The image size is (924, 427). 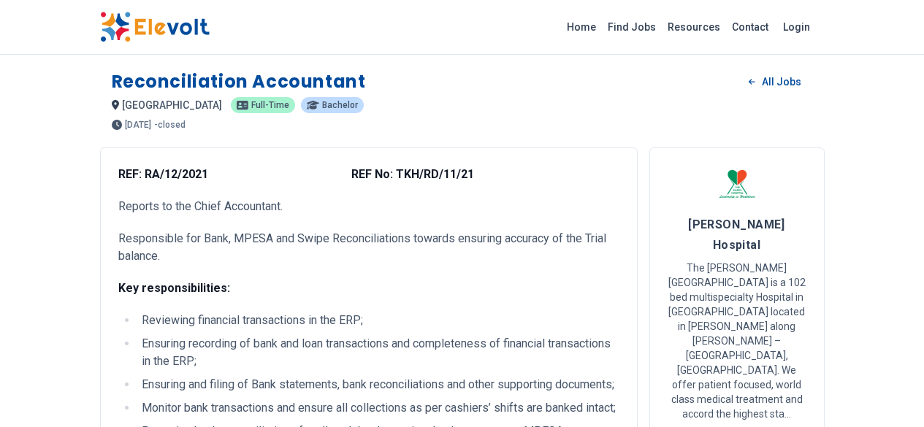 What do you see at coordinates (174, 288) in the screenshot?
I see `strong: Key responsibilities:` at bounding box center [174, 288].